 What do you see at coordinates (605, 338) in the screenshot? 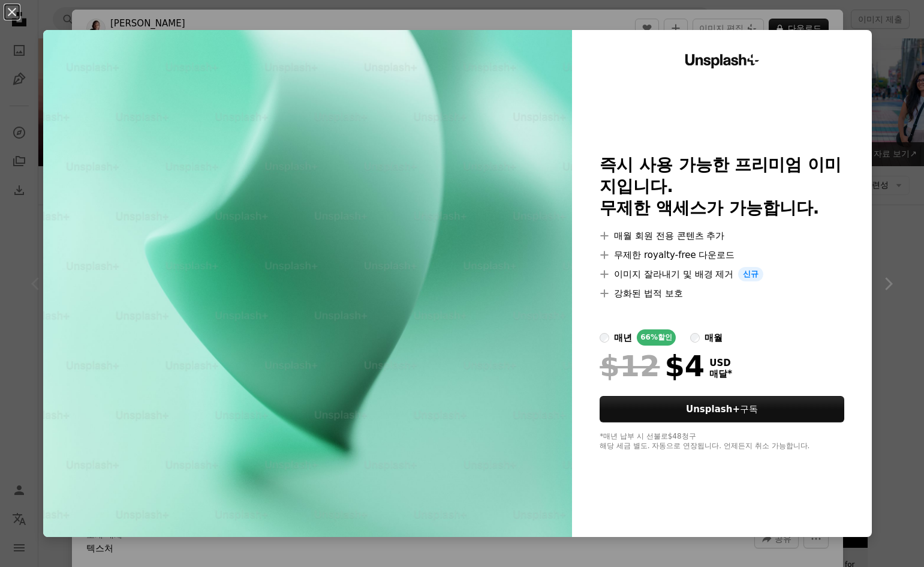
I see `input: 매년66%할인` at bounding box center [605, 338].